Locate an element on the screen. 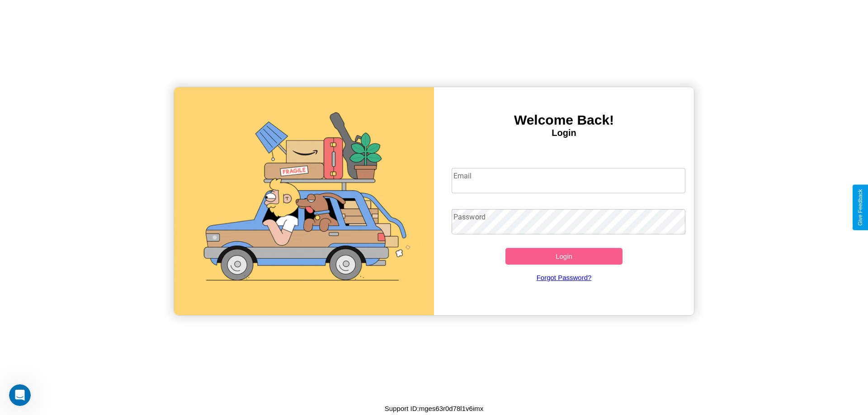 This screenshot has width=868, height=415. a: Forgot Password? is located at coordinates (564, 277).